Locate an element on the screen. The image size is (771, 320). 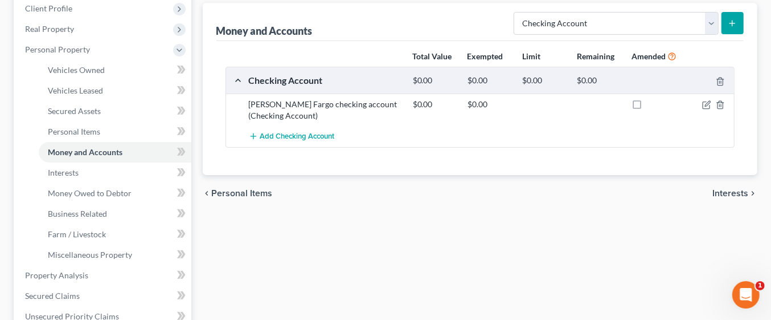
i: chevron_right is located at coordinates (753, 193).